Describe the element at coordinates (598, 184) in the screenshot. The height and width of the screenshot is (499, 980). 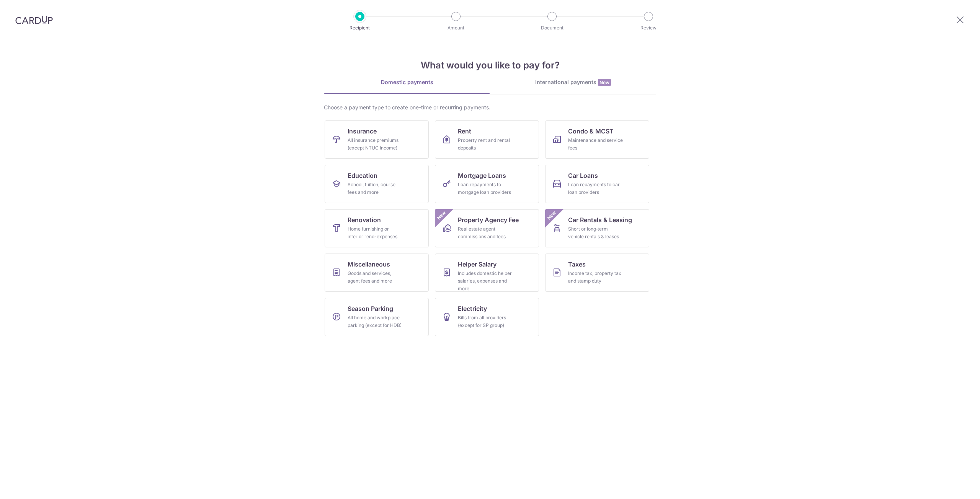
I see `a: Car LoansLoan repayments to car loan providers` at that location.